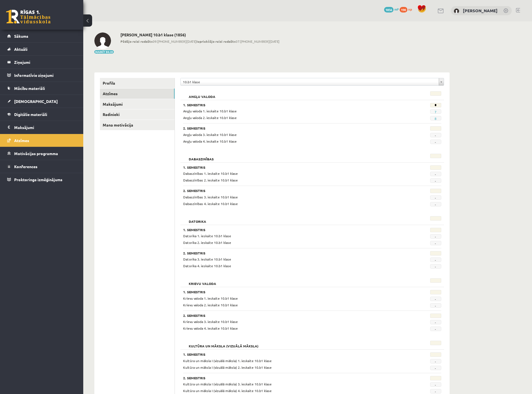  Describe the element at coordinates (224, 344) in the screenshot. I see `h2: Kultūra un māksla (vizuālā māksla)` at that location.